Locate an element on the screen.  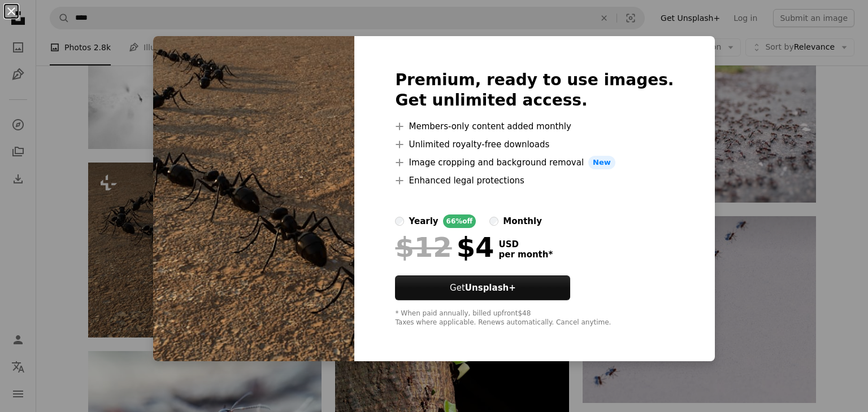
img: premium_photo-1722811376945-2ee83126ffe6 is located at coordinates (254, 199).